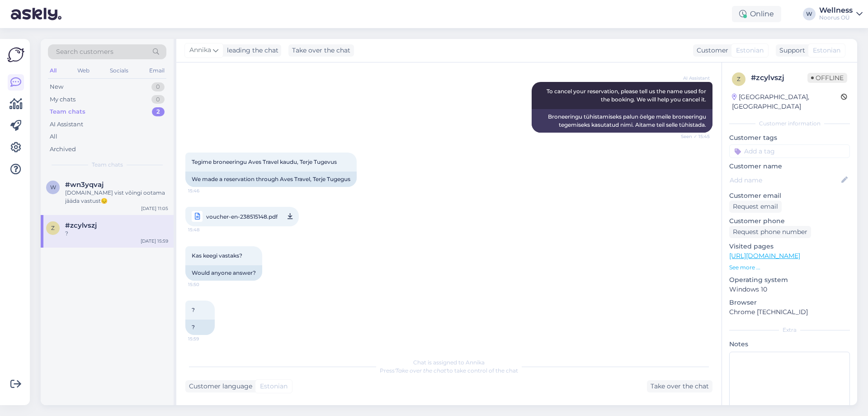 The height and width of the screenshot is (416, 868). I want to click on input: Add name, so click(785, 180).